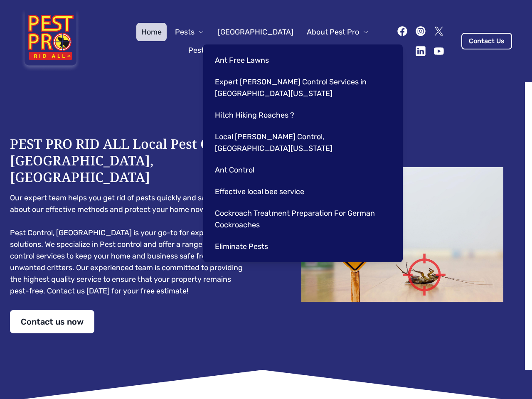 The image size is (532, 399). Describe the element at coordinates (320, 50) in the screenshot. I see `a: Blog` at that location.